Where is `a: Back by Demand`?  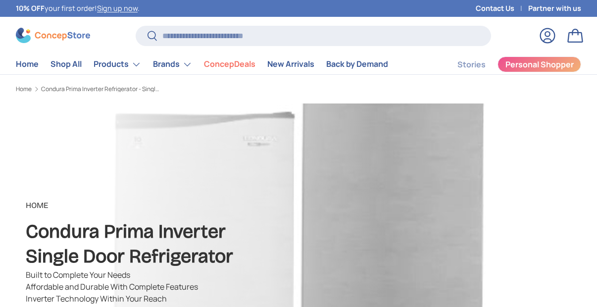
a: Back by Demand is located at coordinates (357, 64).